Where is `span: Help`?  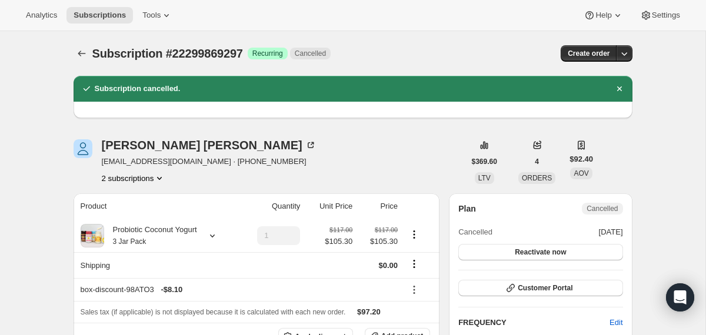 span: Help is located at coordinates (603, 15).